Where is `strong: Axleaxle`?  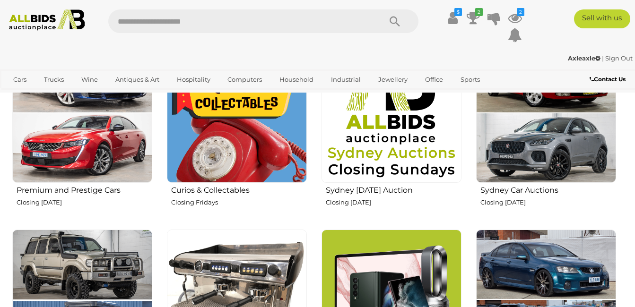
strong: Axleaxle is located at coordinates (584, 58).